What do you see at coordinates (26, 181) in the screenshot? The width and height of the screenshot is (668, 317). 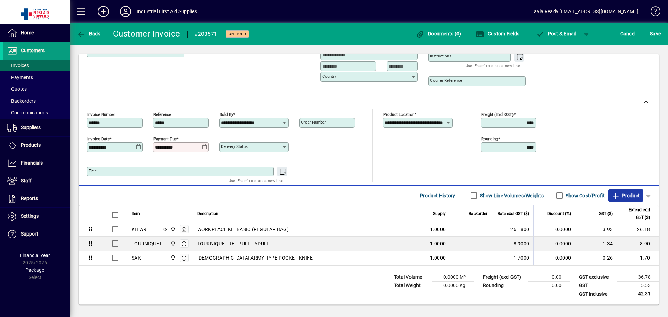 I see `span: Staff` at bounding box center [26, 181].